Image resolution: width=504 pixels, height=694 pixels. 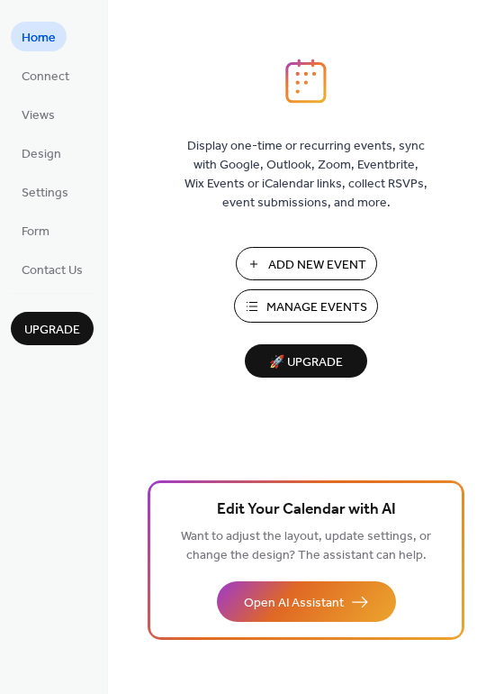 I want to click on a: Form, so click(x=35, y=230).